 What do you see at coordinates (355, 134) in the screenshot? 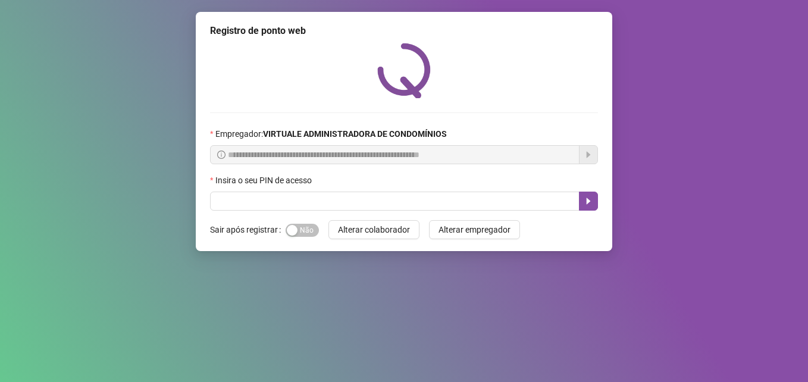
I see `strong: VIRTUALE ADMINISTRADORA DE CONDOMÍNIOS` at bounding box center [355, 134].